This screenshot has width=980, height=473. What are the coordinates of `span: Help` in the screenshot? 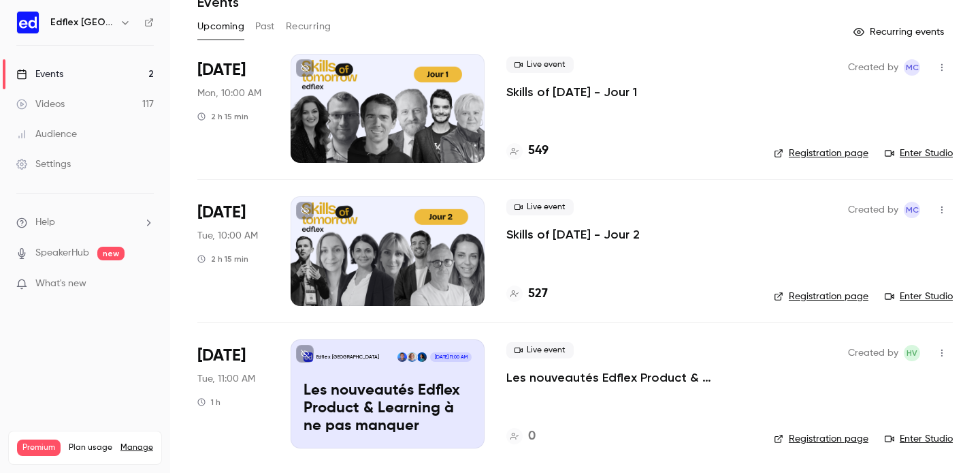 It's located at (45, 222).